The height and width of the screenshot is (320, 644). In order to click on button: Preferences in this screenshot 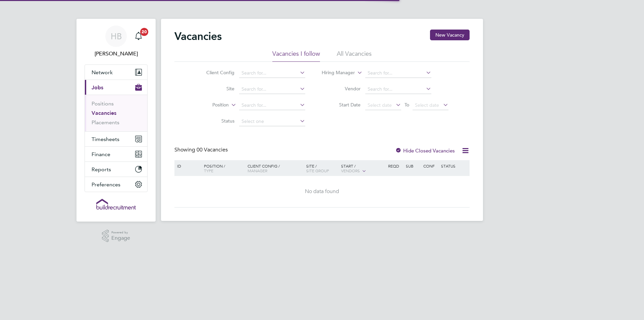, I will do `click(116, 184)`.